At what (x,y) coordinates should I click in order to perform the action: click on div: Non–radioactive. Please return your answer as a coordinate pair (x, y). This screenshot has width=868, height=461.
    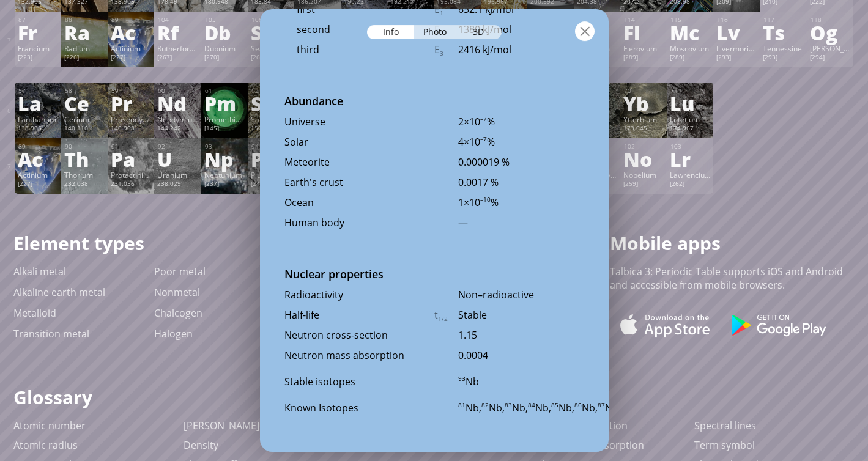
    Looking at the image, I should click on (521, 295).